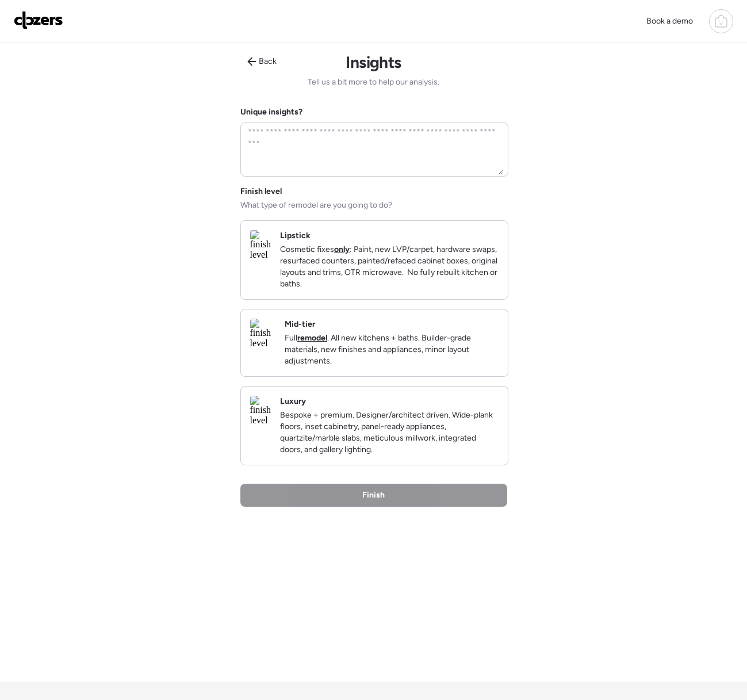 This screenshot has width=747, height=700. What do you see at coordinates (300, 325) in the screenshot?
I see `h2: Mid-tier` at bounding box center [300, 325].